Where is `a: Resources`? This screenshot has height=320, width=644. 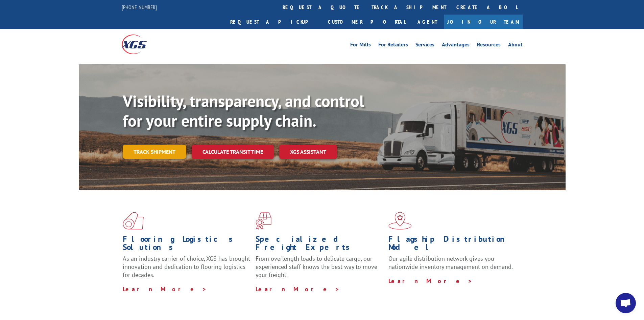
a: Resources is located at coordinates (489, 46).